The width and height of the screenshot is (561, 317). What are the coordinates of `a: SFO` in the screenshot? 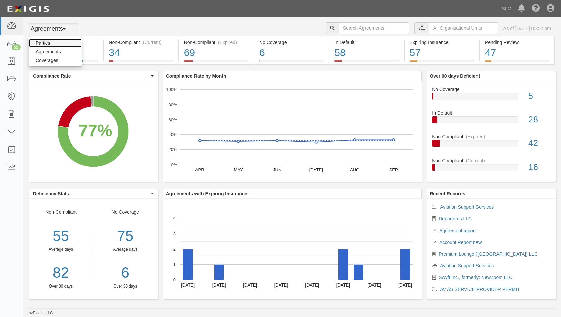 It's located at (506, 9).